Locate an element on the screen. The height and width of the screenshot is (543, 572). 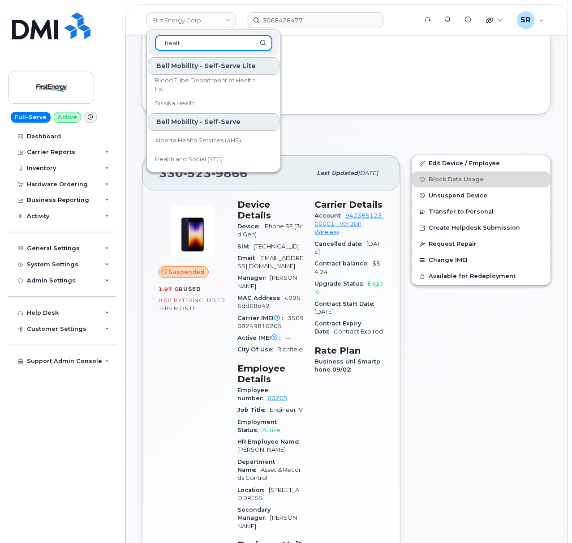
span: 1.97 GB is located at coordinates (171, 289).